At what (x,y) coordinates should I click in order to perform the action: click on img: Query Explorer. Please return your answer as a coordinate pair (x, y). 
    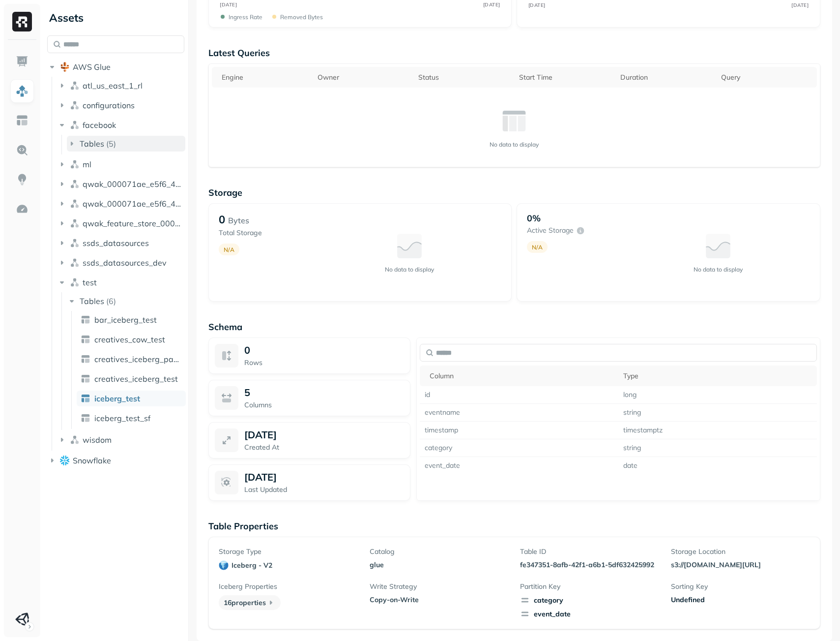
    Looking at the image, I should click on (22, 149).